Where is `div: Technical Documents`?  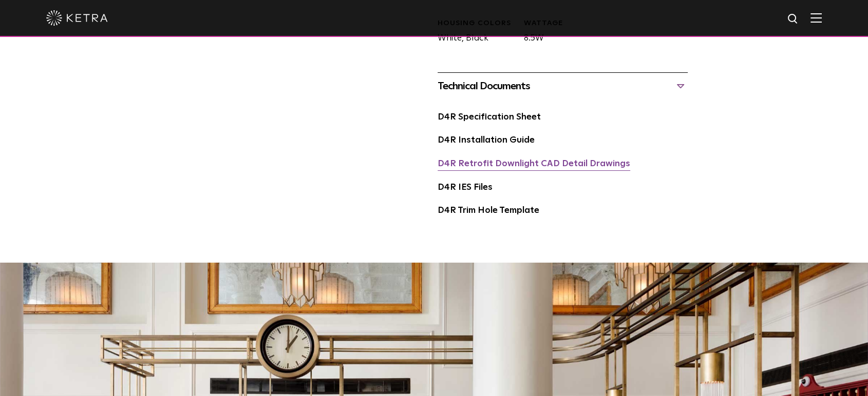 div: Technical Documents is located at coordinates (563, 86).